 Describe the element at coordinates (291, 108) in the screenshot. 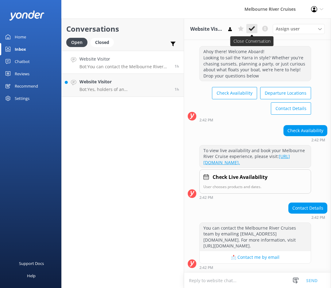

I see `button: Contact Details` at that location.